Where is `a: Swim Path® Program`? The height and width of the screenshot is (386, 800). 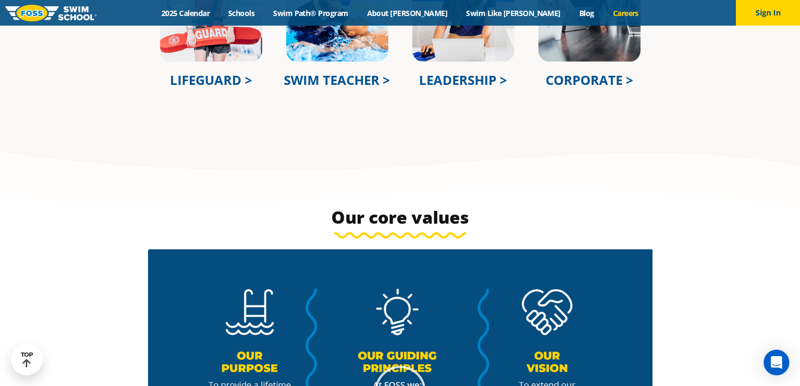 a: Swim Path® Program is located at coordinates (311, 13).